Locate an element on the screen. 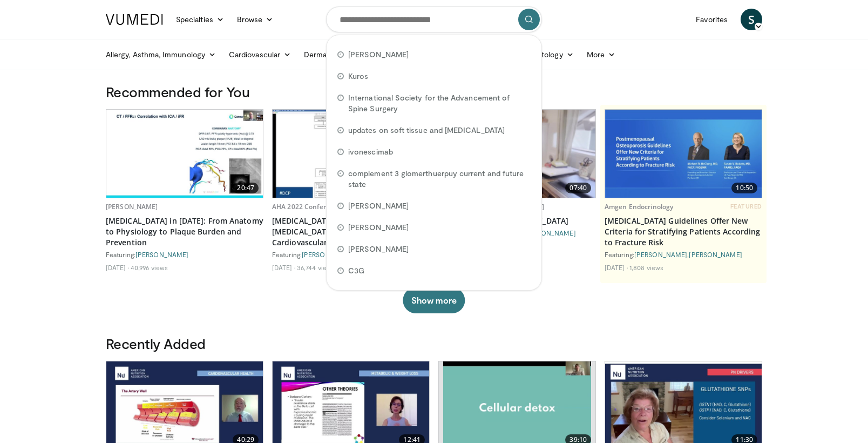 The width and height of the screenshot is (868, 443). a: S is located at coordinates (751, 20).